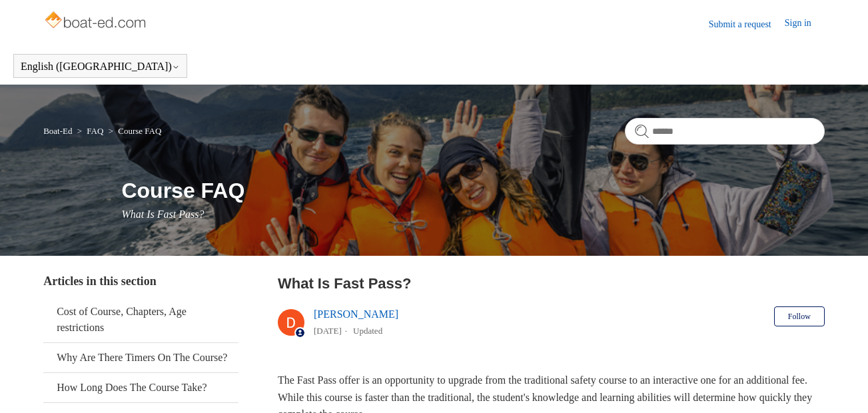  What do you see at coordinates (805, 24) in the screenshot?
I see `a: Sign in` at bounding box center [805, 24].